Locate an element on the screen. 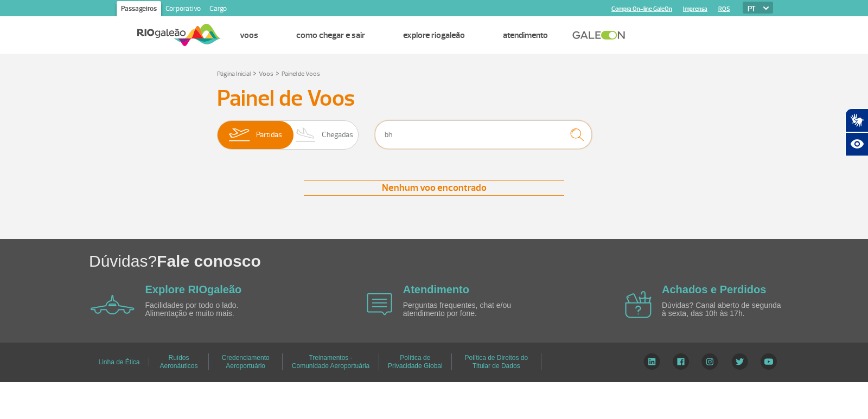 The height and width of the screenshot is (419, 868). img: Facebook is located at coordinates (681, 362).